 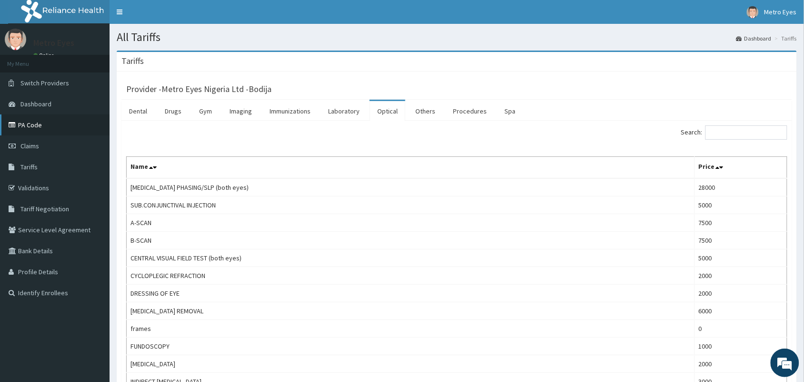 What do you see at coordinates (45, 209) in the screenshot?
I see `span: Tariff Negotiation` at bounding box center [45, 209].